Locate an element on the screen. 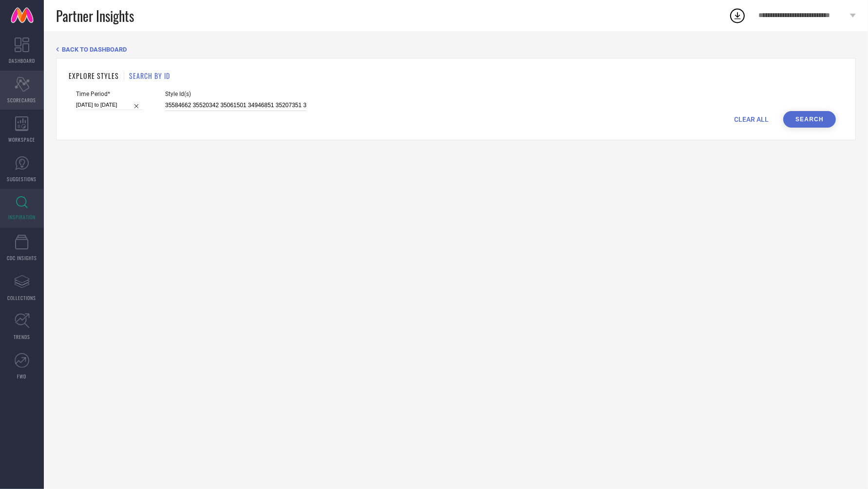 This screenshot has height=489, width=868. h1: EXPLORE STYLES is located at coordinates (93, 75).